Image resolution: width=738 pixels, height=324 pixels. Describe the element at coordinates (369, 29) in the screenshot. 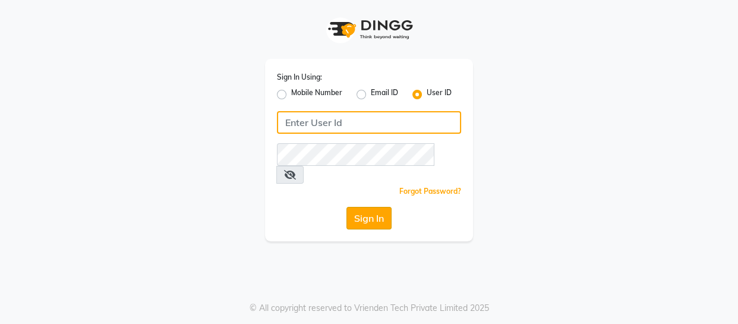

I see `img: logo1.svg` at that location.